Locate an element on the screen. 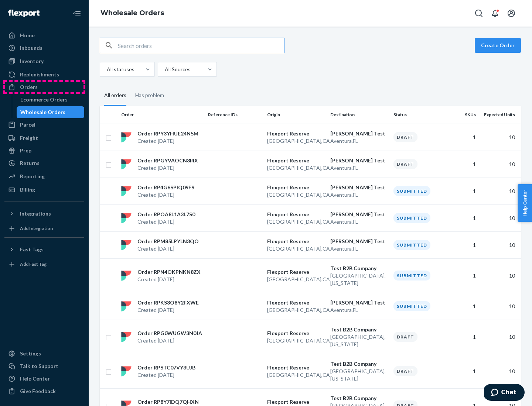 This screenshot has height=406, width=532. th: Status is located at coordinates (420, 115).